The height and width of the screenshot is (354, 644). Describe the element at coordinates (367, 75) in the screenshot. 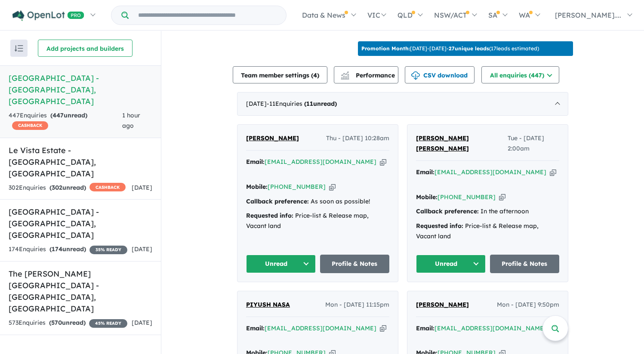

I see `button: Performance` at that location.